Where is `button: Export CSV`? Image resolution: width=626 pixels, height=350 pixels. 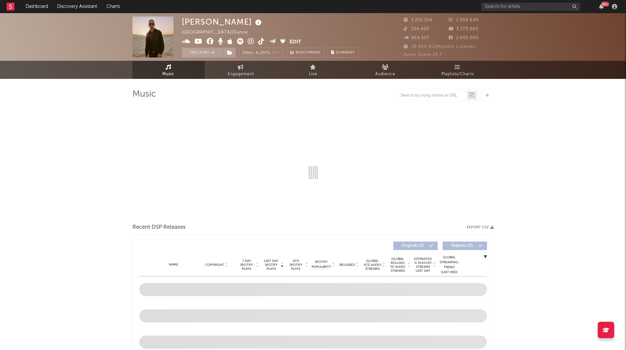
button: Export CSV is located at coordinates (480, 227).